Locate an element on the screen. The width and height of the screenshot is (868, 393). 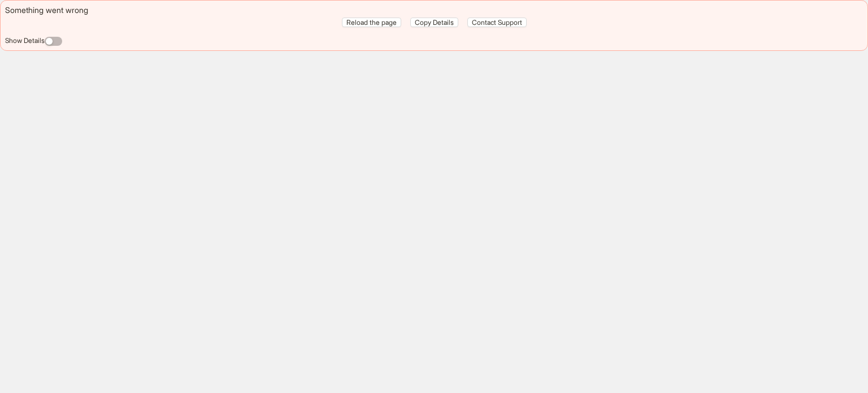
label: Show Details is located at coordinates (25, 40).